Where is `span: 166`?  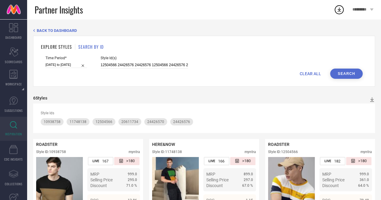
span: 166 is located at coordinates (221, 161).